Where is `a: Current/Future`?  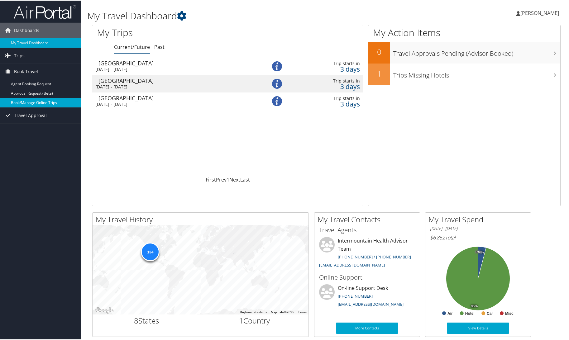 a: Current/Future is located at coordinates (132, 46).